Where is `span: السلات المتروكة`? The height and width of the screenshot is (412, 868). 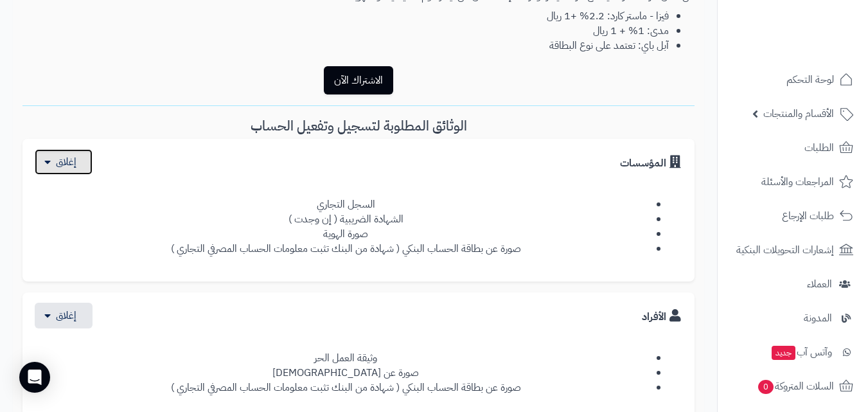 span: السلات المتروكة is located at coordinates (796, 386).